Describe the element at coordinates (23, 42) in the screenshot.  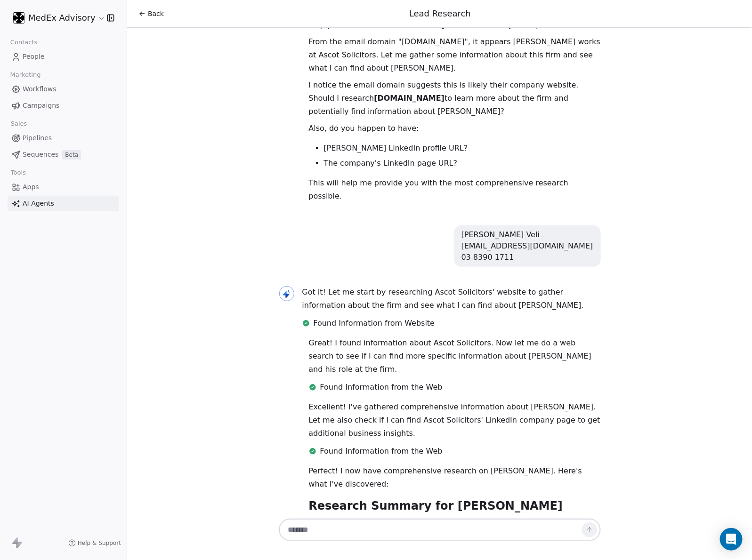
I see `span: Contacts` at that location.